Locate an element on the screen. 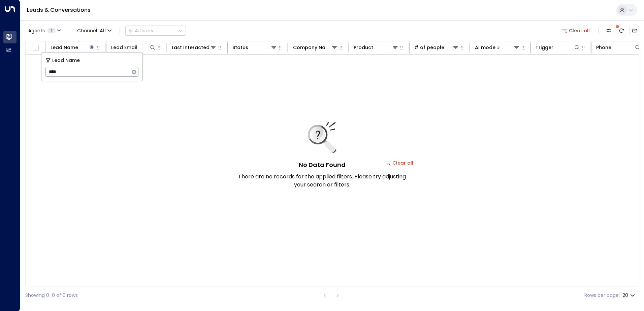 The image size is (644, 311). button: Channel:All is located at coordinates (95, 31).